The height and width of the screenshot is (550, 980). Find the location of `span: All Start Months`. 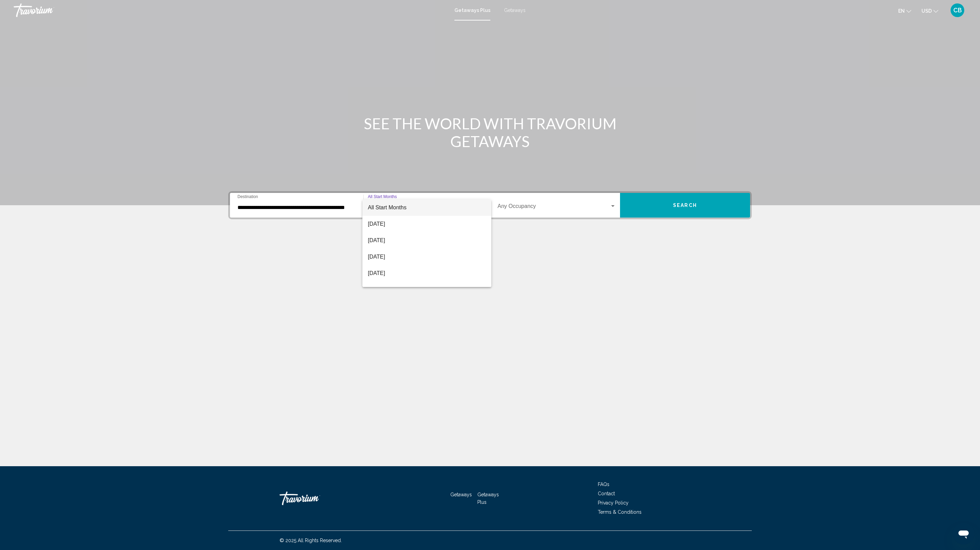

span: All Start Months is located at coordinates (387, 207).